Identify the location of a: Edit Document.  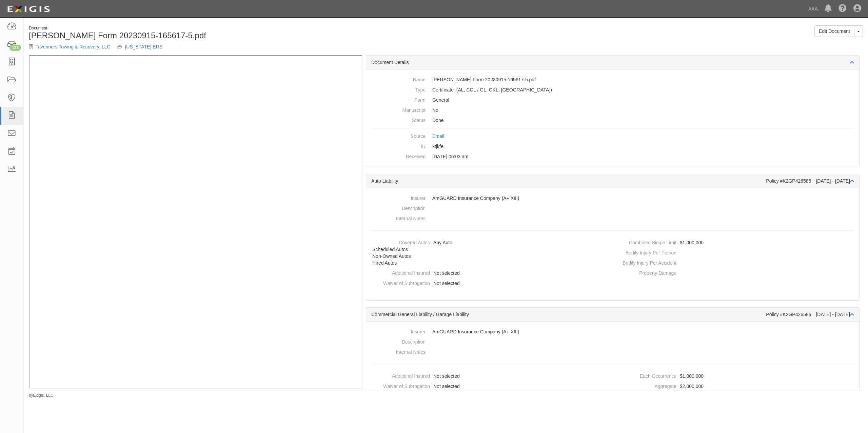
(834, 31).